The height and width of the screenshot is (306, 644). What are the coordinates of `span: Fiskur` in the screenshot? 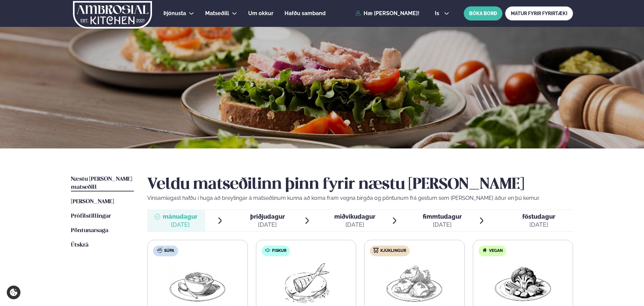 It's located at (279, 251).